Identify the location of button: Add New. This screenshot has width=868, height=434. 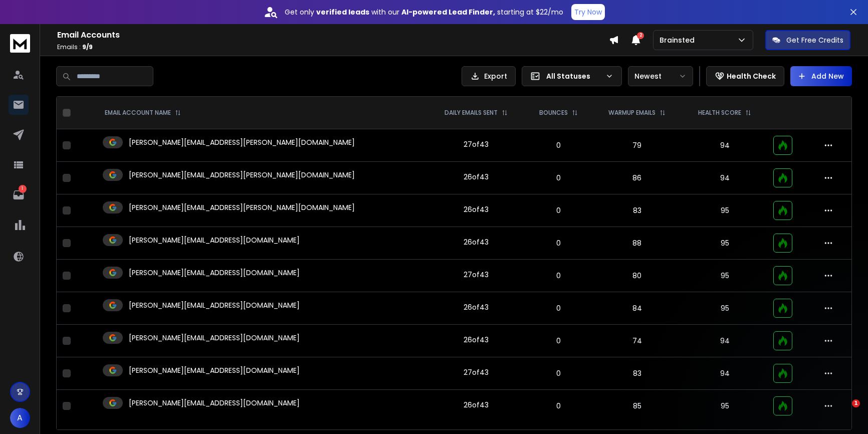
(821, 76).